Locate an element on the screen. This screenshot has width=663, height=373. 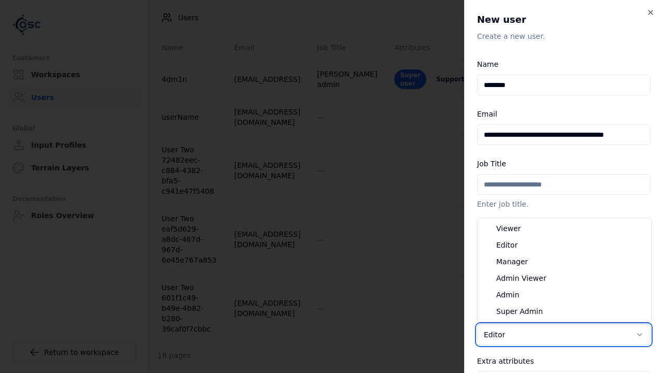
span: Editor is located at coordinates (506, 245).